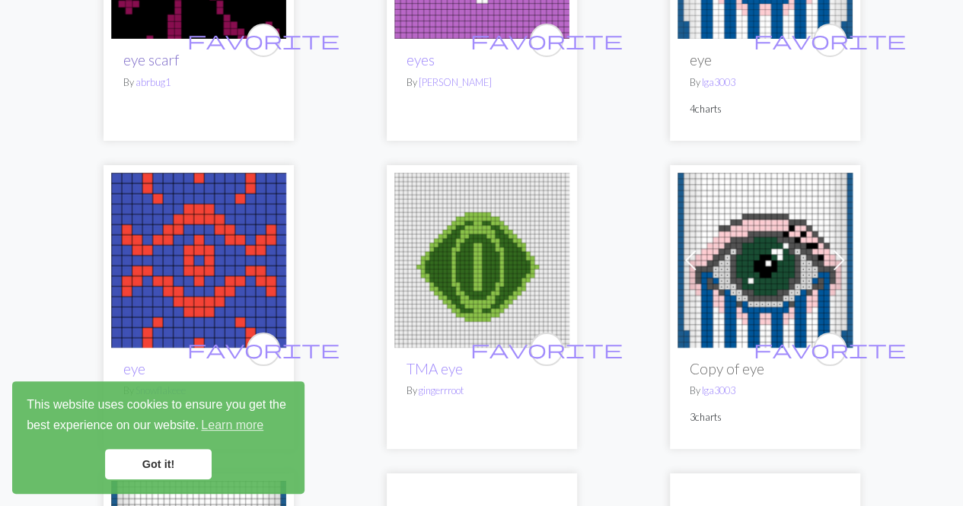 The width and height of the screenshot is (963, 506). I want to click on a: eyes, so click(420, 59).